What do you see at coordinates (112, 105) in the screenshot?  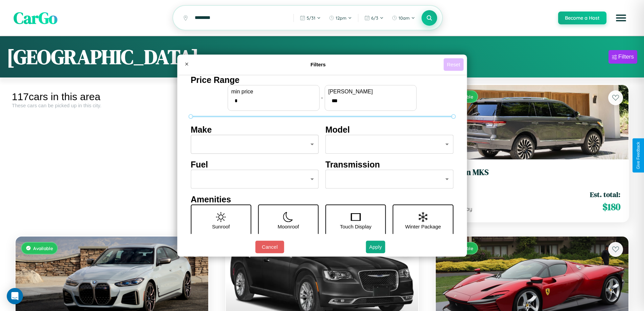 I see `div: These cars can be picked up in this city.` at bounding box center [112, 105].